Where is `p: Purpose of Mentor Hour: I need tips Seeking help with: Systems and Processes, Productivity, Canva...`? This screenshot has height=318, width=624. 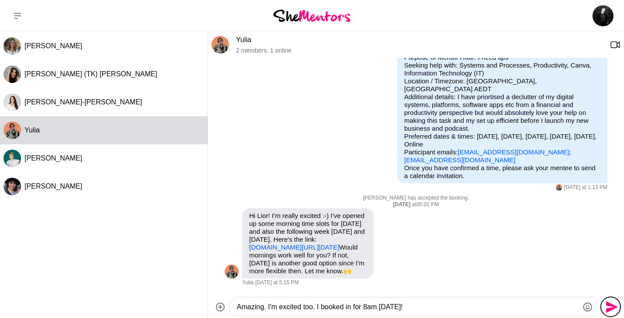
p: Purpose of Mentor Hour: I need tips Seeking help with: Systems and Processes, Productivity, Canva... is located at coordinates (502, 109).